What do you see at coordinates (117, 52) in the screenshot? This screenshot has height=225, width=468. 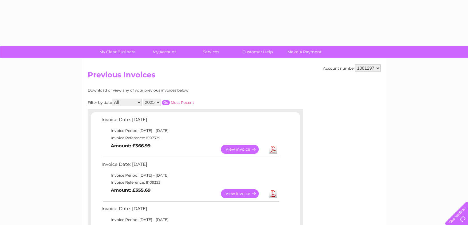 I see `a: My Clear Business` at bounding box center [117, 52].